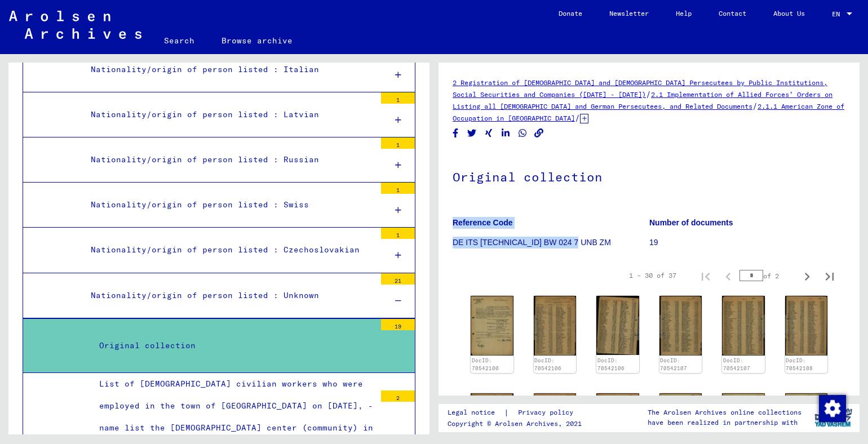  I want to click on button: Share on Twitter, so click(472, 133).